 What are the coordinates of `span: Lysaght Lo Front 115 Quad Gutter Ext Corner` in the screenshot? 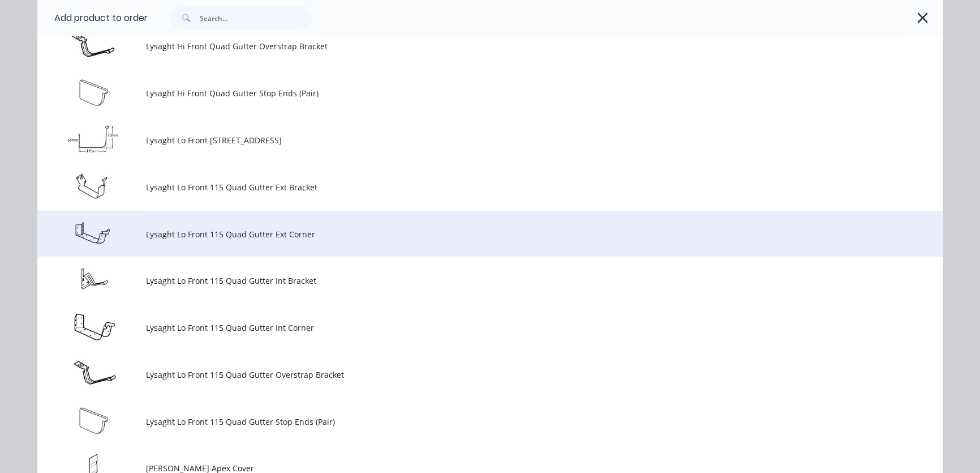 It's located at (465, 234).